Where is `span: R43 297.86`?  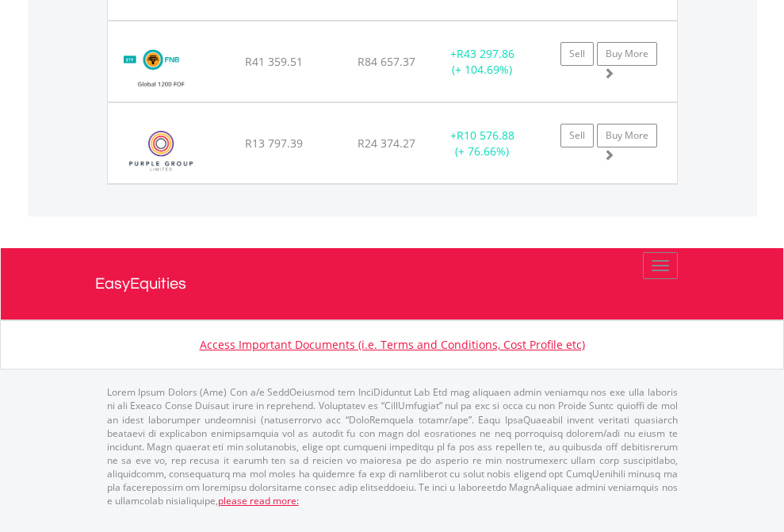 span: R43 297.86 is located at coordinates (486, 53).